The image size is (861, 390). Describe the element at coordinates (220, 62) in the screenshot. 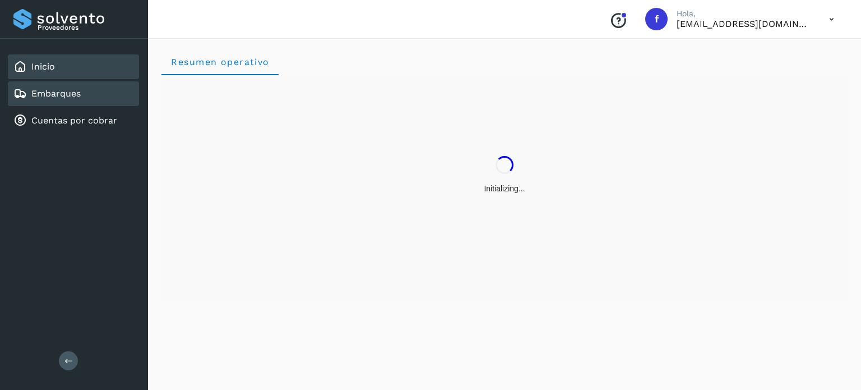

I see `span: Resumen operativo` at that location.